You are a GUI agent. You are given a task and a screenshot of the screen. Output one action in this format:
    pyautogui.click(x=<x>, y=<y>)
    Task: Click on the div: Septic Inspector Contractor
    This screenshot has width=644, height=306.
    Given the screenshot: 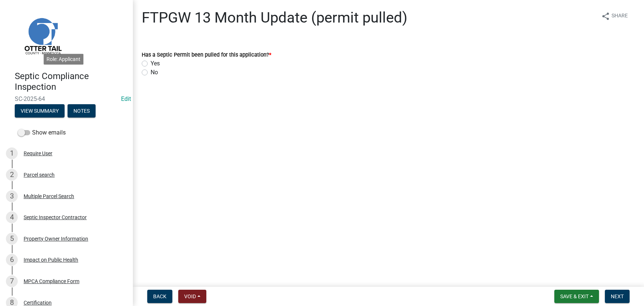 What is the action you would take?
    pyautogui.click(x=55, y=218)
    